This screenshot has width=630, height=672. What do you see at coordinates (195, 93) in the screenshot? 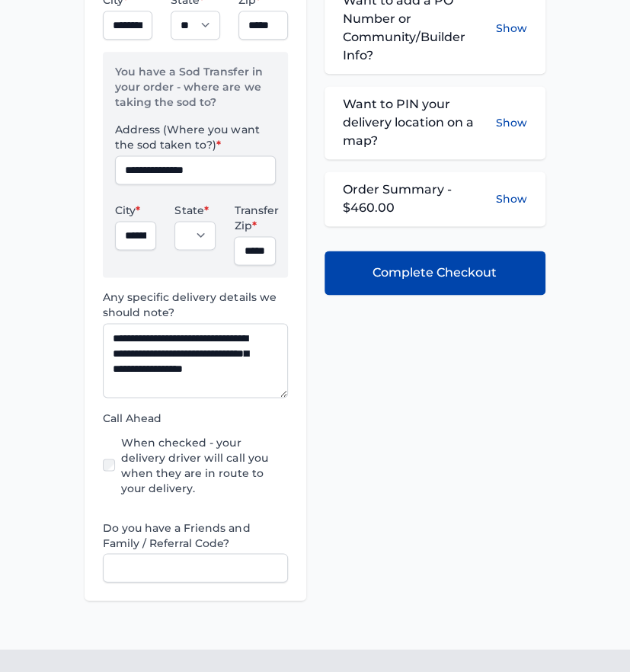
I see `p: You have a Sod Transfer in your order - where are we taking the sod to?` at bounding box center [195, 93].